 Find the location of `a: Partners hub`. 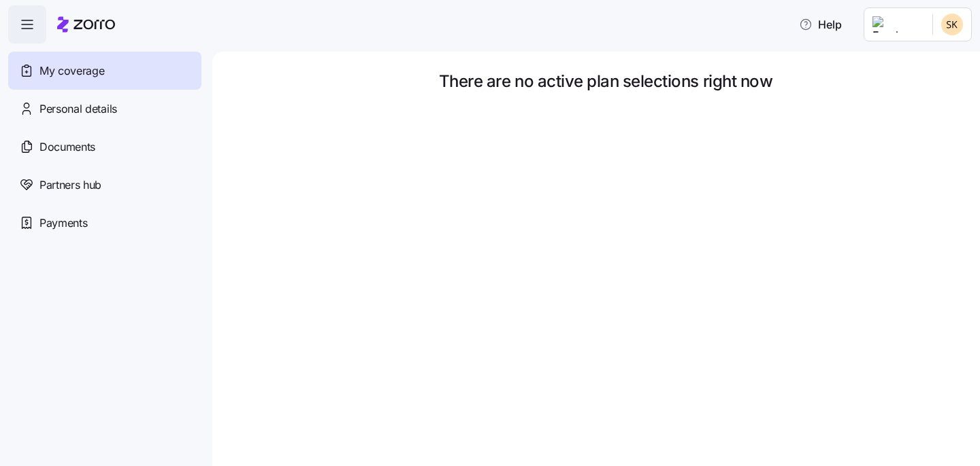

a: Partners hub is located at coordinates (105, 185).